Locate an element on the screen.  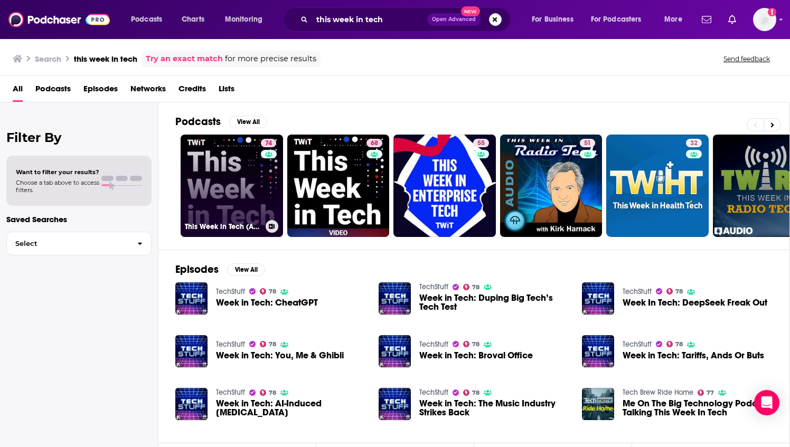
span: Monitoring is located at coordinates (243, 20).